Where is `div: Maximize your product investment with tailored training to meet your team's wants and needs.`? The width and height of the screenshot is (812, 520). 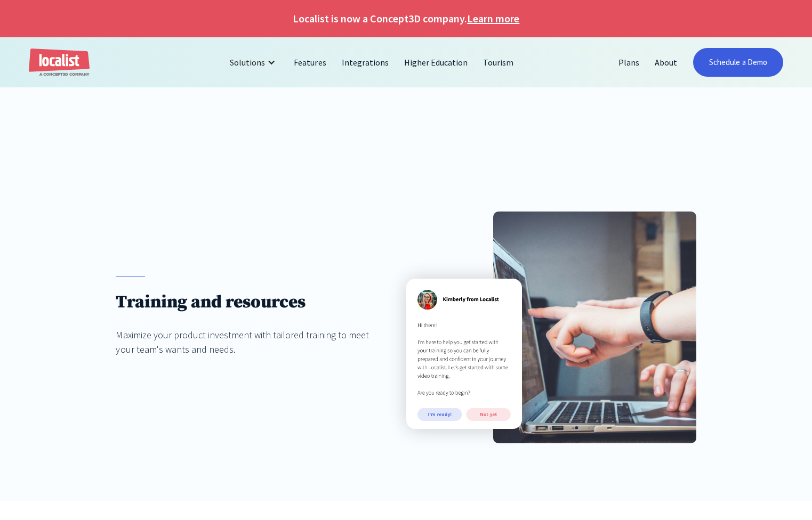
div: Maximize your product investment with tailored training to meet your team's wants and needs. is located at coordinates (246, 342).